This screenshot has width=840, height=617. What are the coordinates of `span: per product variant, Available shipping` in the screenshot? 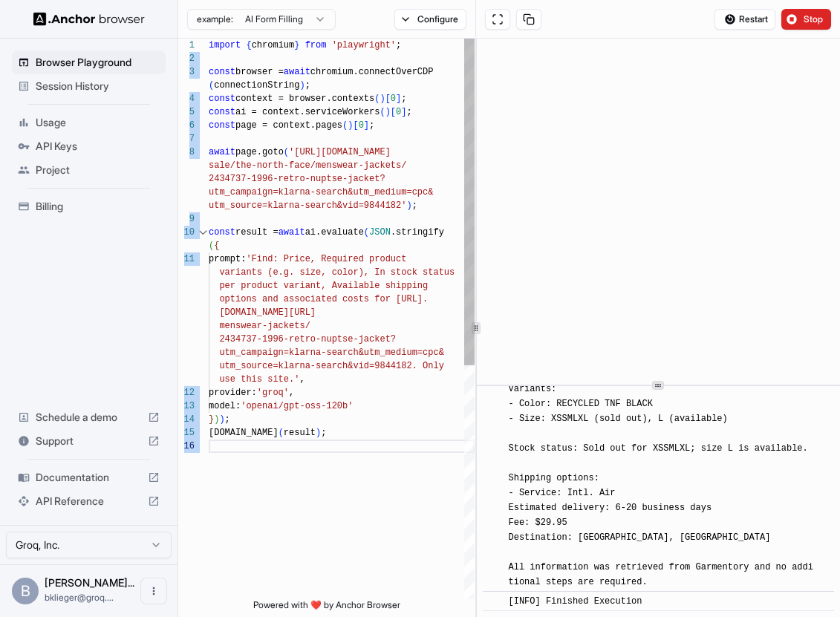 It's located at (323, 286).